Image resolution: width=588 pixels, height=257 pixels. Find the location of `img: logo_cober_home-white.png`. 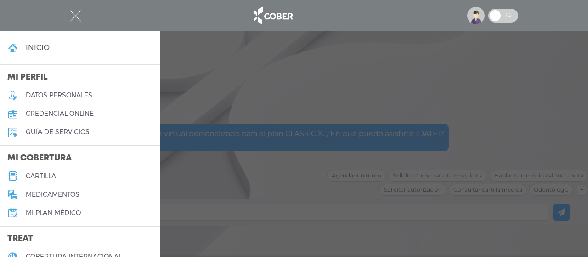

img: logo_cober_home-white.png is located at coordinates (273, 16).